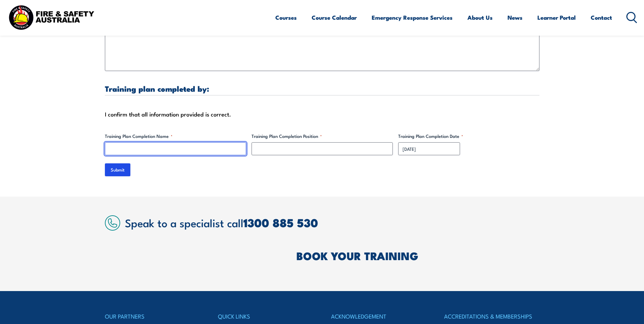 The image size is (644, 324). Describe the element at coordinates (492, 316) in the screenshot. I see `h4: ACCREDITATIONS & MEMBERSHIPS` at that location.